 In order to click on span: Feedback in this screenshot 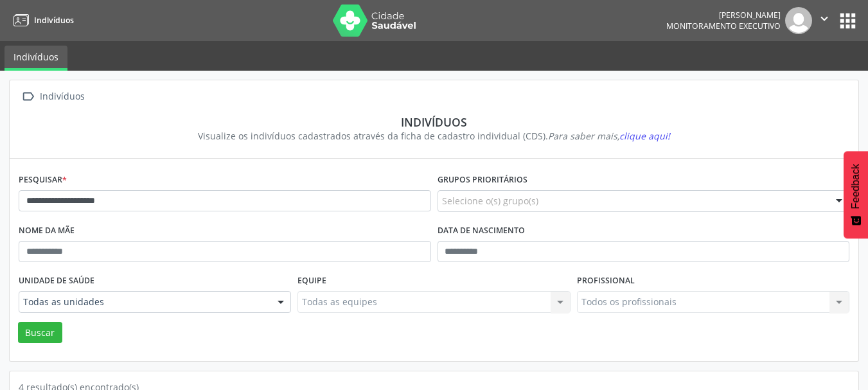, I will do `click(856, 186)`.